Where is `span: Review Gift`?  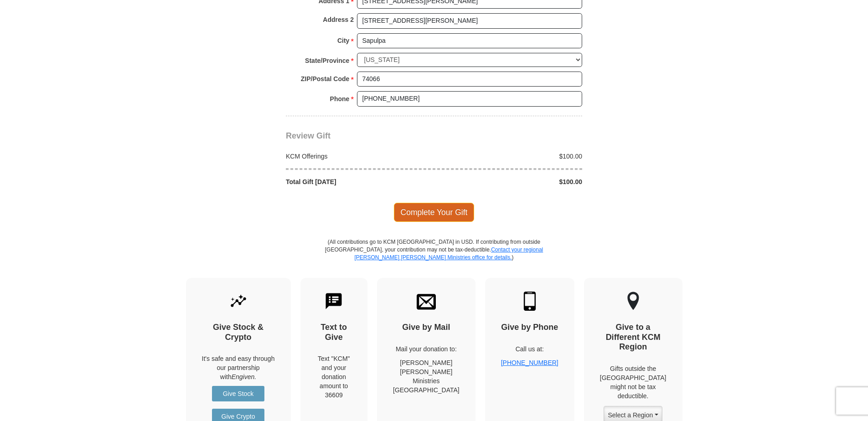 span: Review Gift is located at coordinates (308, 136).